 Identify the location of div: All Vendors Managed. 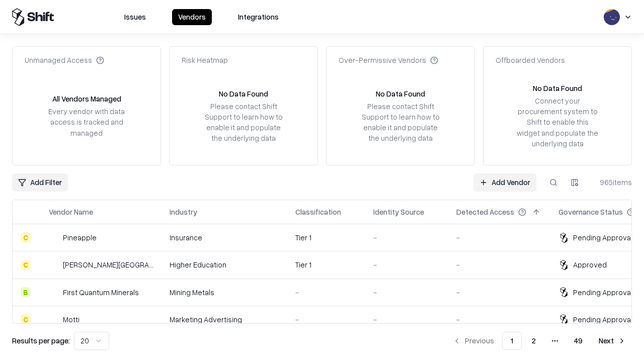
(86, 99).